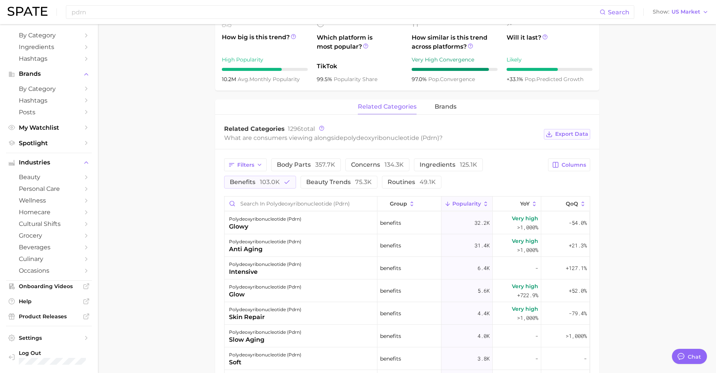  What do you see at coordinates (448, 165) in the screenshot?
I see `span: ingredients` at bounding box center [448, 165].